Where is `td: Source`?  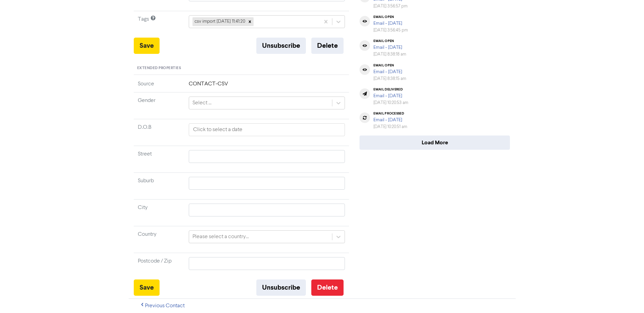
td: Source is located at coordinates (160, 86).